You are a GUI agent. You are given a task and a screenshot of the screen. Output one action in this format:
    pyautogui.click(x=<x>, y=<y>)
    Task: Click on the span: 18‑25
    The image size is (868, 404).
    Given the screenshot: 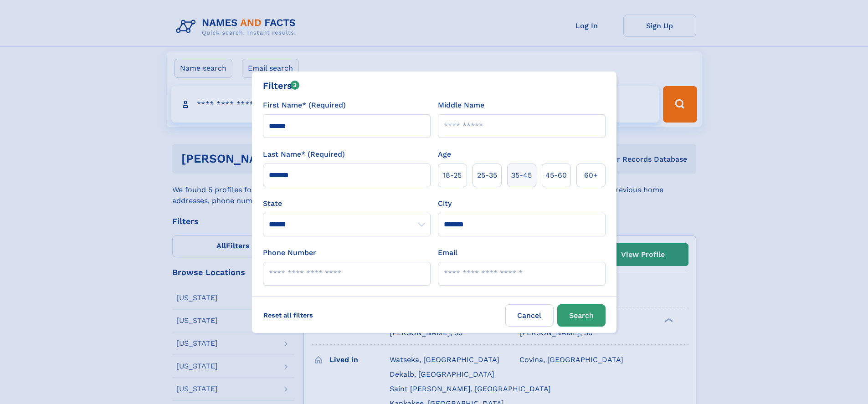 What is the action you would take?
    pyautogui.click(x=452, y=175)
    